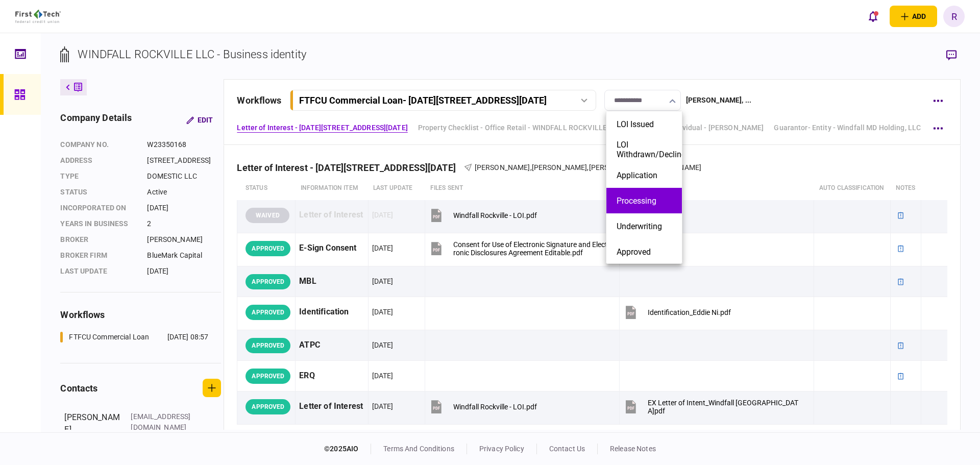 Image resolution: width=980 pixels, height=465 pixels. Describe the element at coordinates (644, 226) in the screenshot. I see `button: Underwriting` at that location.